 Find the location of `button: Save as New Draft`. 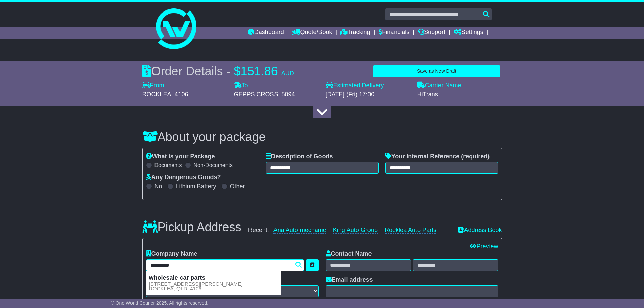

button: Save as New Draft is located at coordinates (437, 71).